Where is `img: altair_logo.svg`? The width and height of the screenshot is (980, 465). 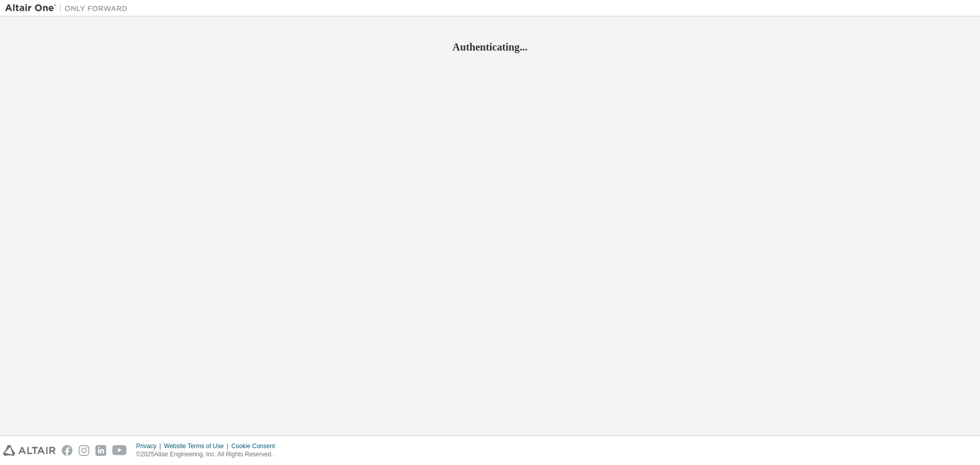
img: altair_logo.svg is located at coordinates (29, 450).